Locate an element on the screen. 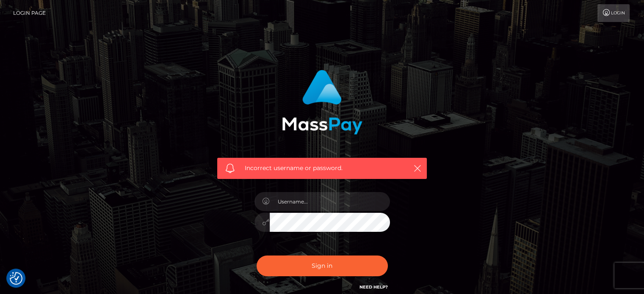  button: Consent Preferences is located at coordinates (16, 279).